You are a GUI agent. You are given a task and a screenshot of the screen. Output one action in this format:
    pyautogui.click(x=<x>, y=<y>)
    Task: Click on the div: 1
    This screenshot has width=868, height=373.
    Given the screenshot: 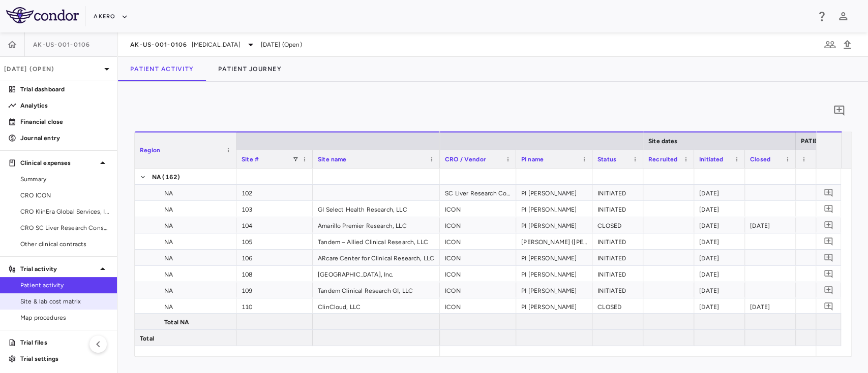 What is the action you would take?
    pyautogui.click(x=823, y=258)
    